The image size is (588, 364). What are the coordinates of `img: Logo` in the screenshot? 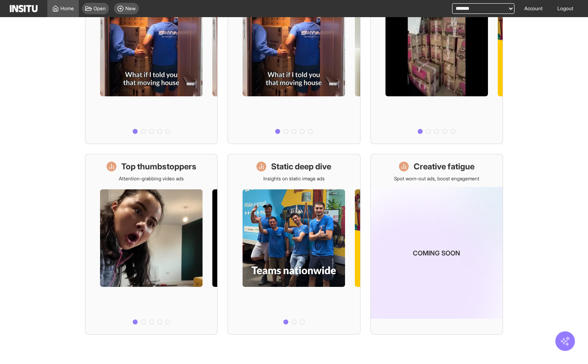 It's located at (24, 9).